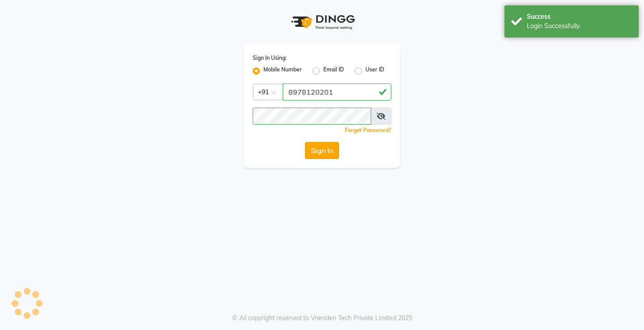  What do you see at coordinates (334, 71) in the screenshot?
I see `label: Email ID` at bounding box center [334, 71].